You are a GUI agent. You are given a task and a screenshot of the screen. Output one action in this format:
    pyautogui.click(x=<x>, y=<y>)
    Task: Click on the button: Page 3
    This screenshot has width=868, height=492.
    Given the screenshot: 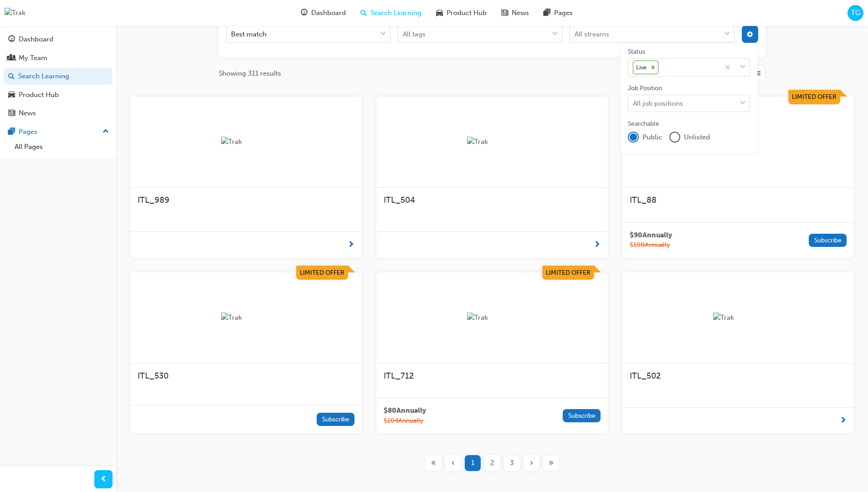 What is the action you would take?
    pyautogui.click(x=512, y=463)
    